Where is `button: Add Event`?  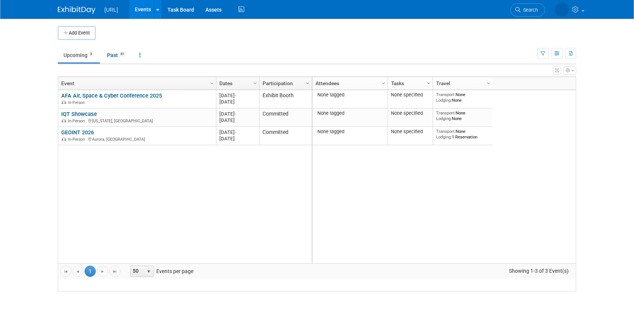
button: Add Event is located at coordinates (77, 33).